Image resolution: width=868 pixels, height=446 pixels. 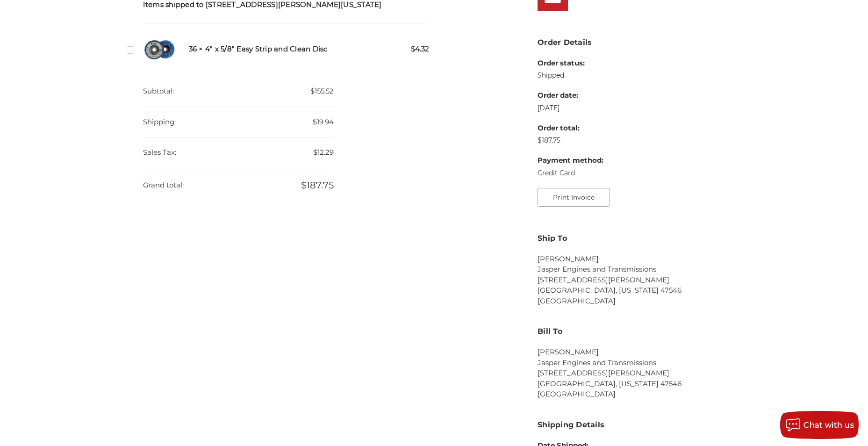 I want to click on h3: Bill To, so click(x=631, y=331).